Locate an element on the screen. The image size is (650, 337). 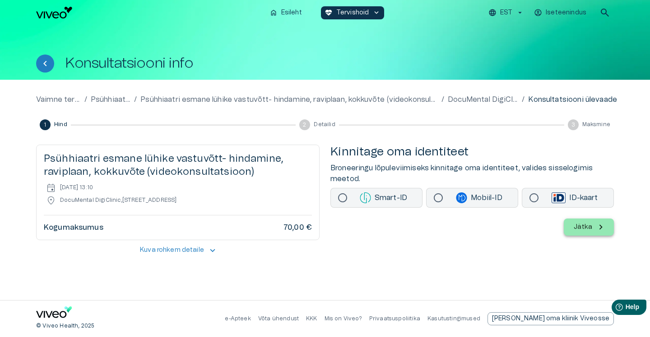
button: ecg_heartTervishoidkeyboard_arrow_down is located at coordinates (352, 13).